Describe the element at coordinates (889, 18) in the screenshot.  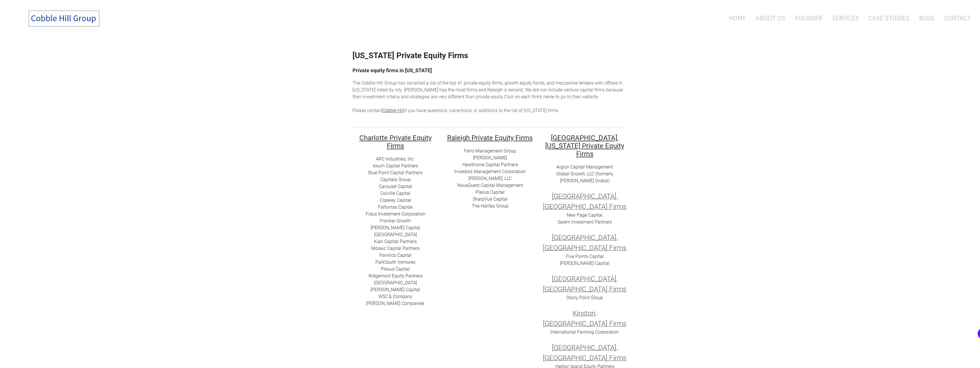
I see `a: Case Studies` at that location.